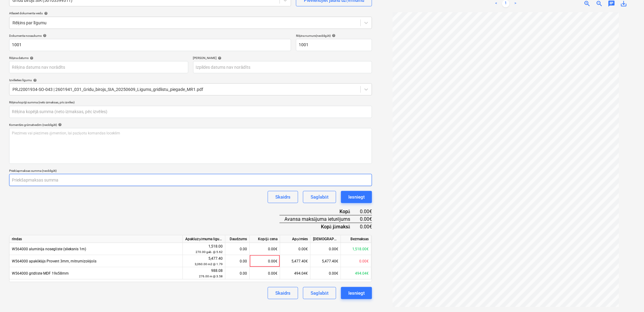  Describe the element at coordinates (320, 212) in the screenshot. I see `div: Kopā` at that location.